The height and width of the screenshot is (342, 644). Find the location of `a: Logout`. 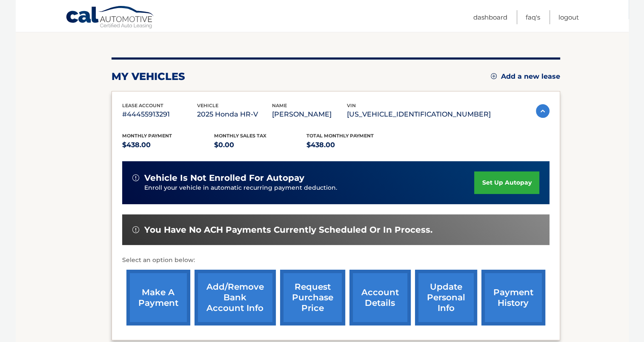

a: Logout is located at coordinates (568, 17).